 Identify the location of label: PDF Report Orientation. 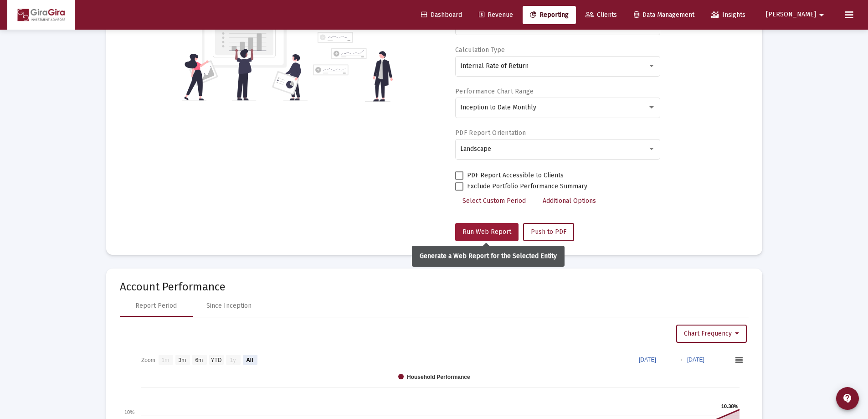
(490, 133).